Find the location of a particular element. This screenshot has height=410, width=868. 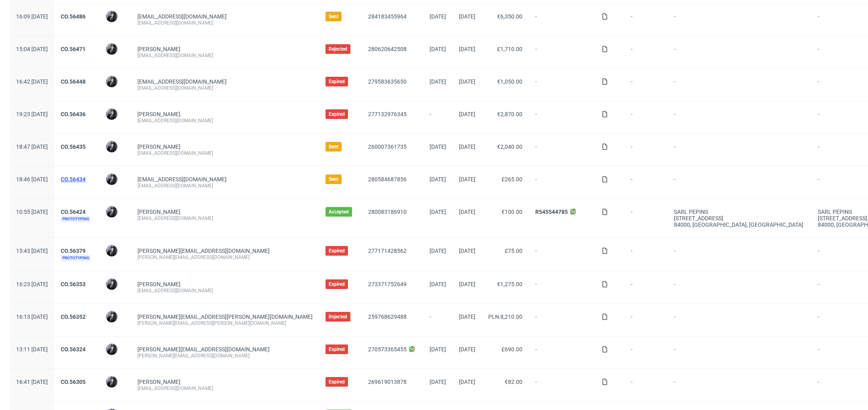

a: CO.56424 is located at coordinates (73, 212).